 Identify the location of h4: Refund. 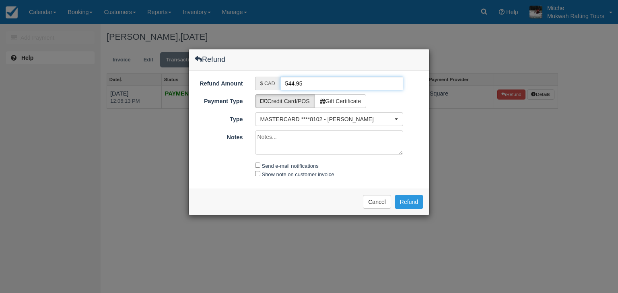
(210, 60).